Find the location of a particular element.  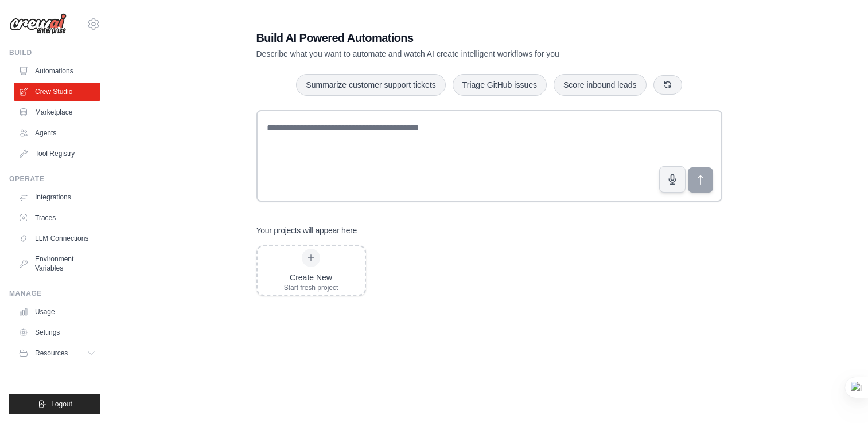

div: Start fresh project is located at coordinates (311, 288).